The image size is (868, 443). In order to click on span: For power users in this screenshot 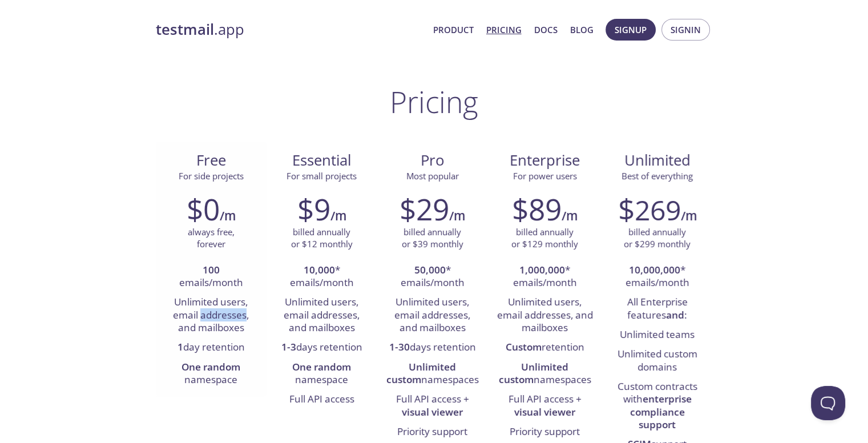, I will do `click(545, 176)`.